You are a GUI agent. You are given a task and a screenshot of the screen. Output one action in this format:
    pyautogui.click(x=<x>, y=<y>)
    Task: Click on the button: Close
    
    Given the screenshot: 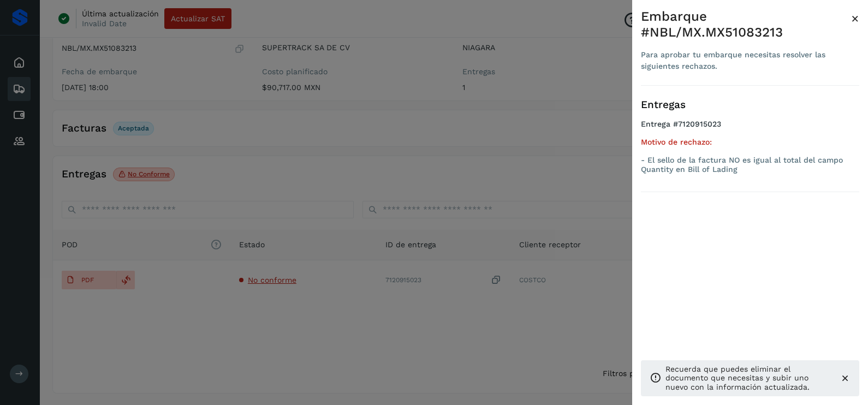 What is the action you would take?
    pyautogui.click(x=855, y=19)
    